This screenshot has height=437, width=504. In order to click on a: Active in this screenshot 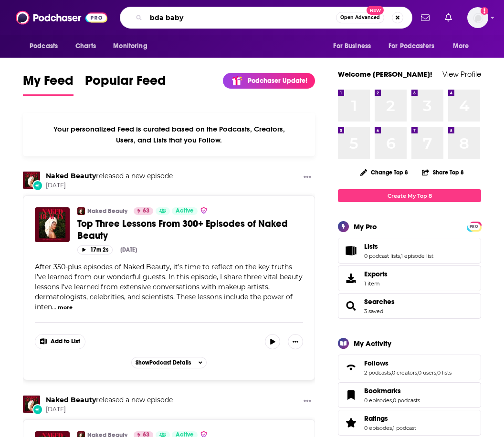, I will do `click(185, 211)`.